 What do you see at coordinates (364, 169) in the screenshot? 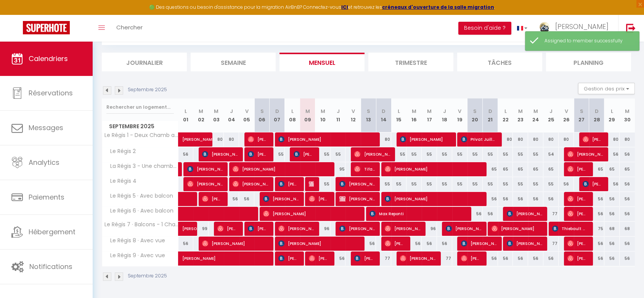
I see `span: Tifaine Guyot` at bounding box center [364, 169].